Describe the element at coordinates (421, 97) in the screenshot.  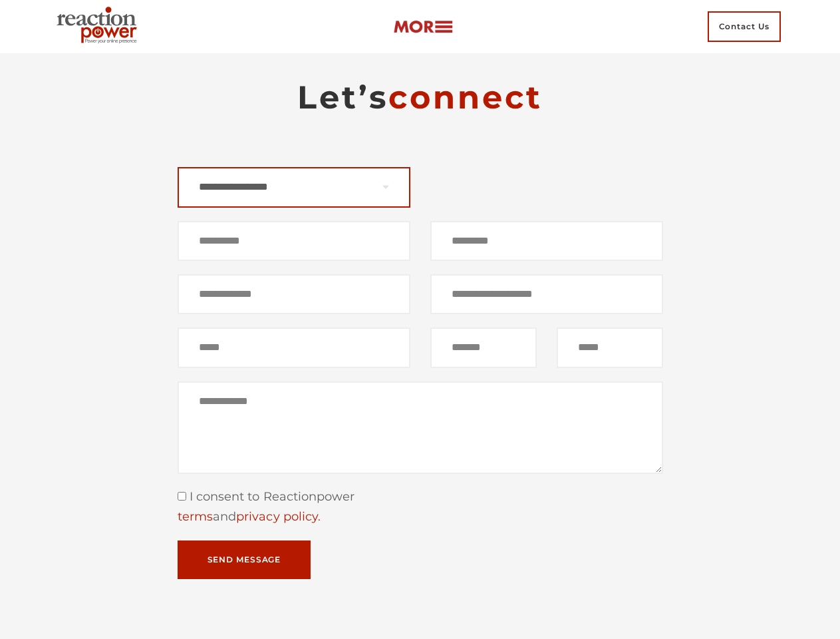
I see `h2: Let’s` at that location.